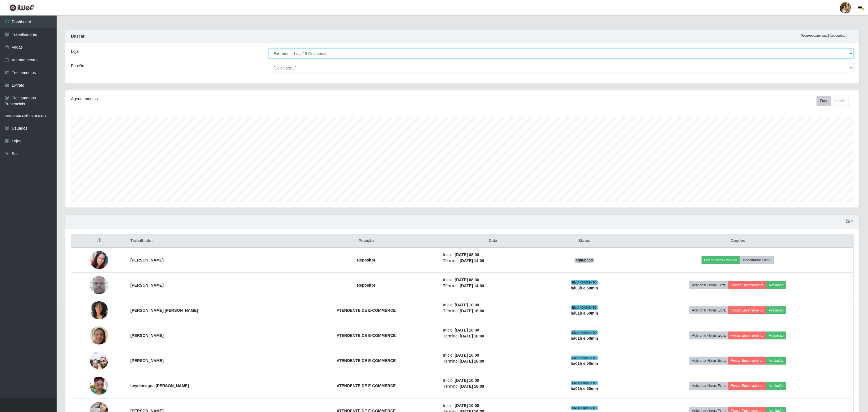  What do you see at coordinates (366, 241) in the screenshot?
I see `th: Posição` at bounding box center [366, 241].